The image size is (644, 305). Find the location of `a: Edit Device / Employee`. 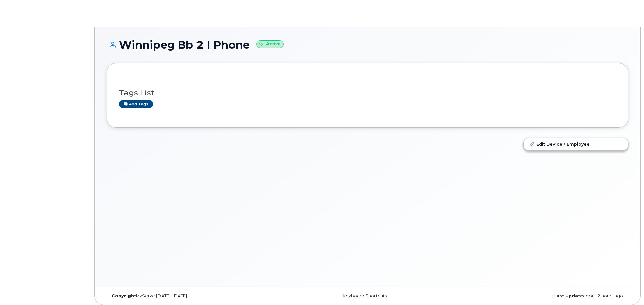

a: Edit Device / Employee is located at coordinates (576, 144).